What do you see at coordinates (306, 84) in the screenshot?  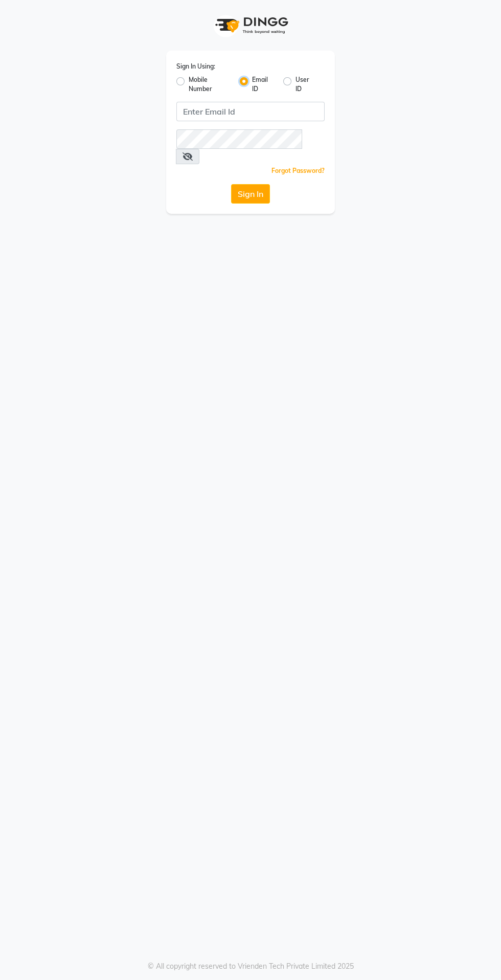 I see `label: User ID` at bounding box center [306, 84].